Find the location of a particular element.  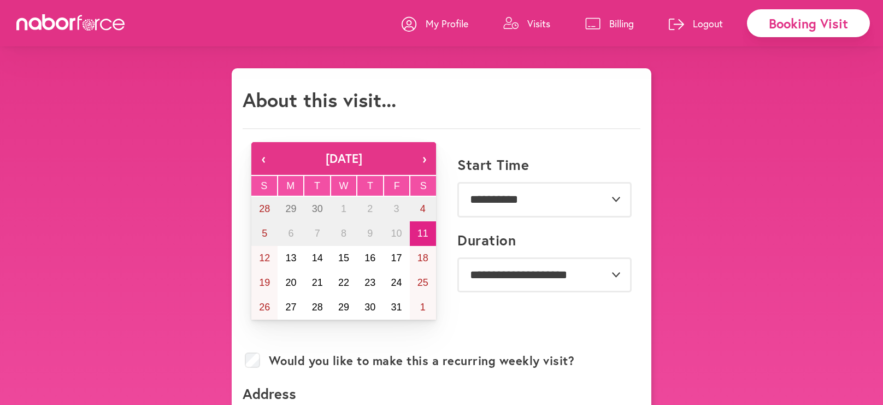

abbr: October 25, 2025 is located at coordinates (423, 282).